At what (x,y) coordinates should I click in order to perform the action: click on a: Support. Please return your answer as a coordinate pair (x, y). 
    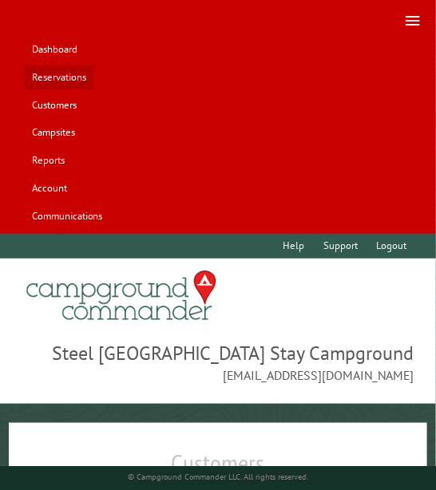
    Looking at the image, I should click on (340, 246).